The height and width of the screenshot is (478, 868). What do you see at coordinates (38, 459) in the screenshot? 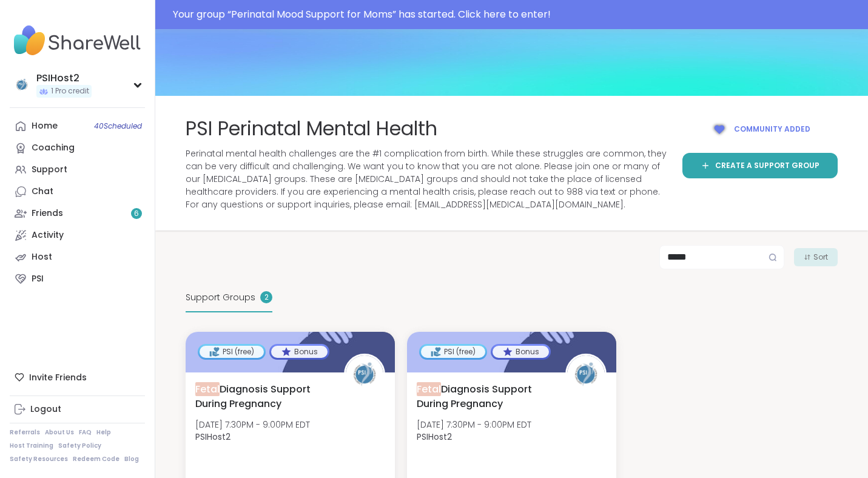
I see `a: Safety Resources` at bounding box center [38, 459].